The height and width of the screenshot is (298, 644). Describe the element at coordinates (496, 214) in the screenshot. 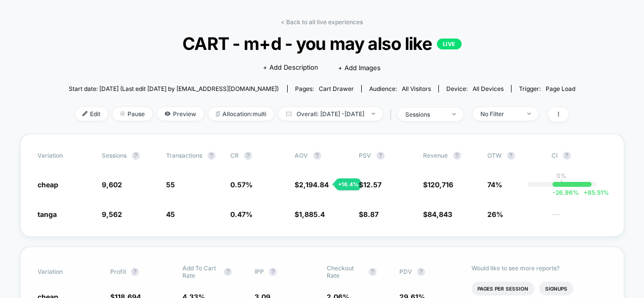

I see `span: 26%` at that location.